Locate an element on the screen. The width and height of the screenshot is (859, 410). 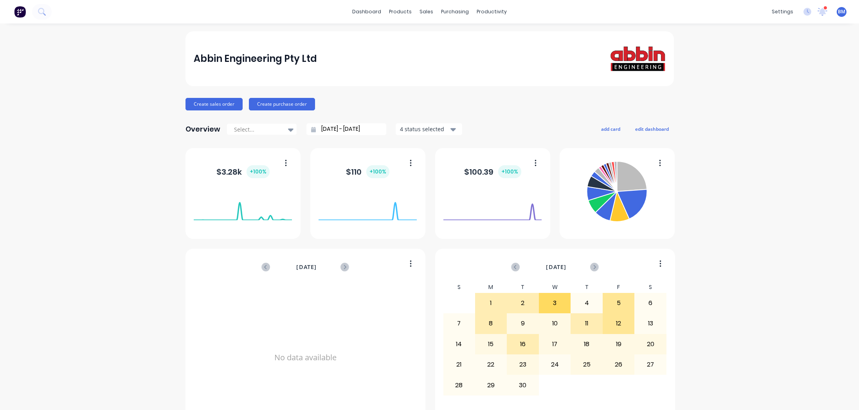
div: 9 is located at coordinates (523, 323).